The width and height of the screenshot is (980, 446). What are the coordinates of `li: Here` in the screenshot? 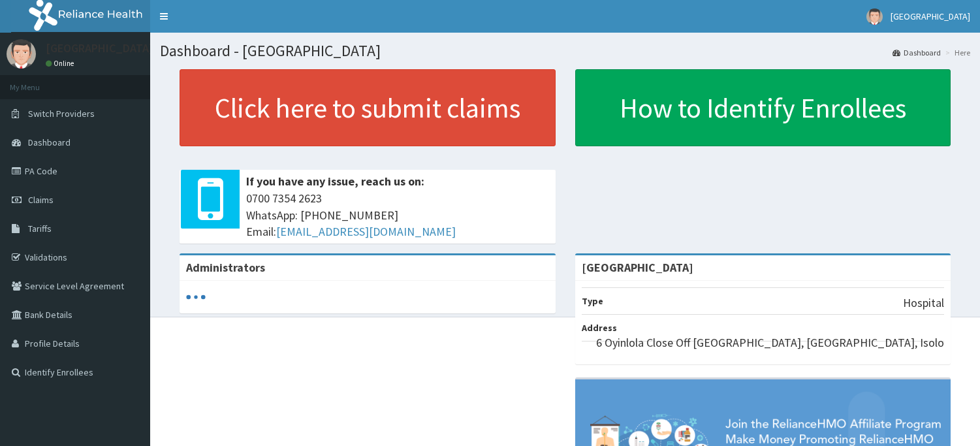 It's located at (956, 52).